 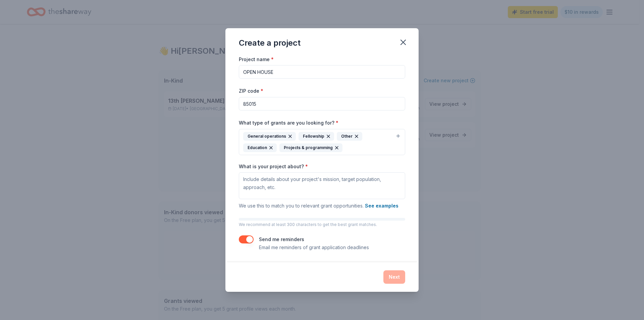 What do you see at coordinates (260, 148) in the screenshot?
I see `div: Education` at bounding box center [260, 148].